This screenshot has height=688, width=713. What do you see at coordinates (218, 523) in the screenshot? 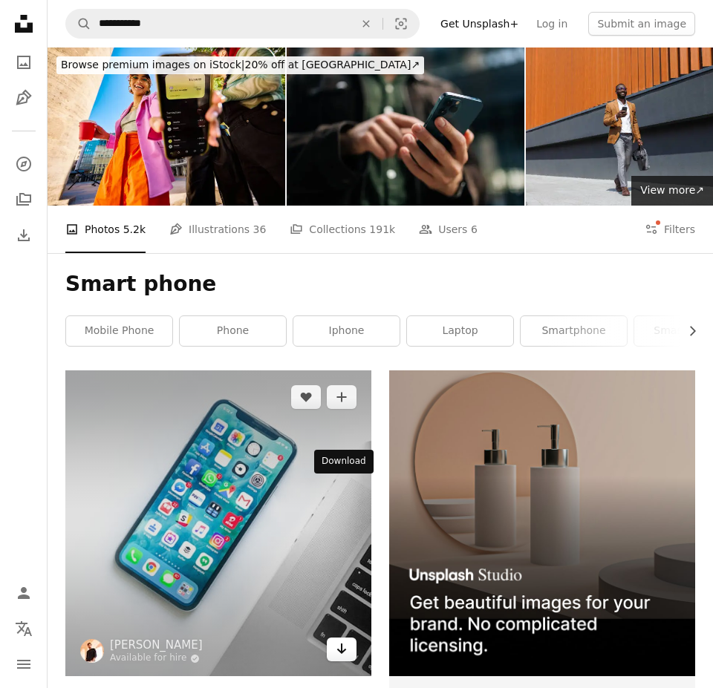
I see `img: white smartphone near laptop` at bounding box center [218, 523].